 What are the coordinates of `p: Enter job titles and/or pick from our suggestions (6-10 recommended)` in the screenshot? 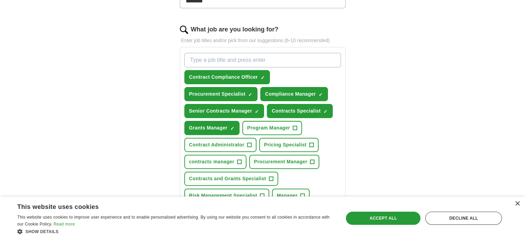 It's located at (263, 40).